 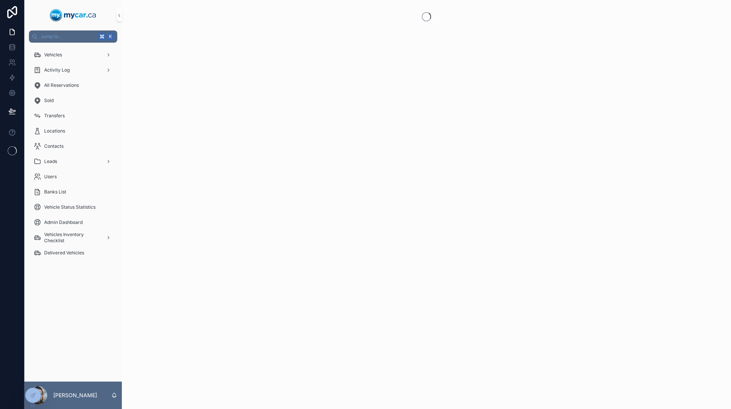 I want to click on span: Sold, so click(x=49, y=100).